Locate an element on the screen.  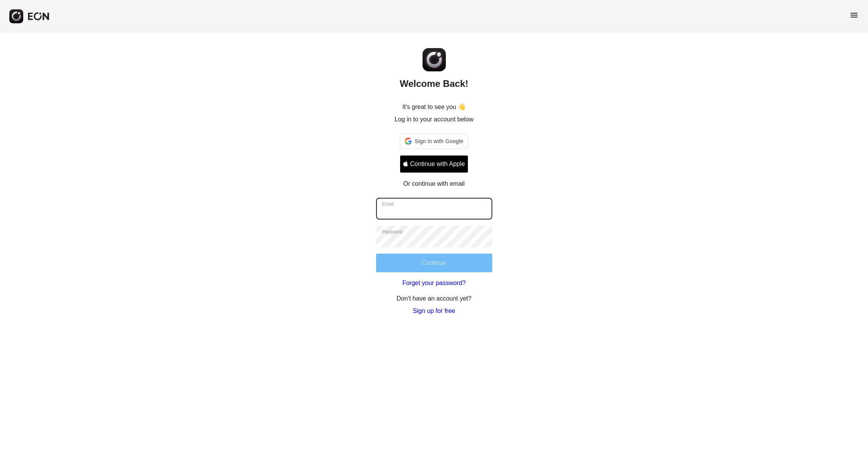
button: Signin with apple ID is located at coordinates (434, 164).